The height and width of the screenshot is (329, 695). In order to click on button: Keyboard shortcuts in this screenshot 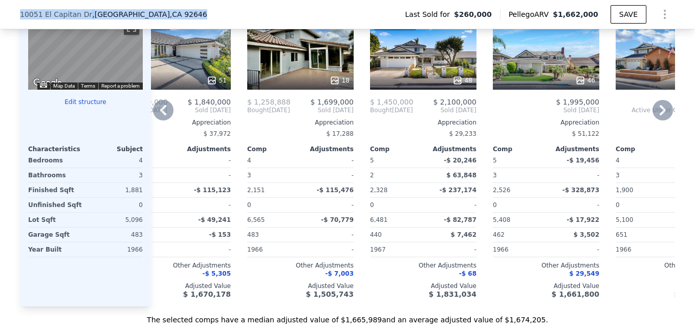, I will do `click(44, 85)`.